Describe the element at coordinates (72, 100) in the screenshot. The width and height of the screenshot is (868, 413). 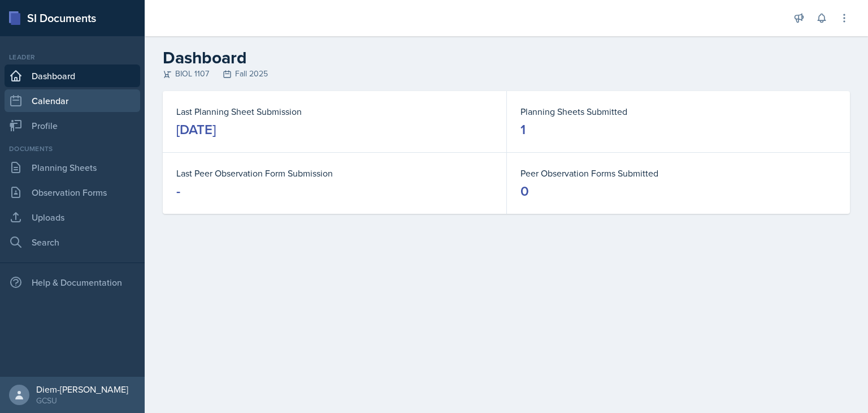
I see `a: Calendar` at that location.